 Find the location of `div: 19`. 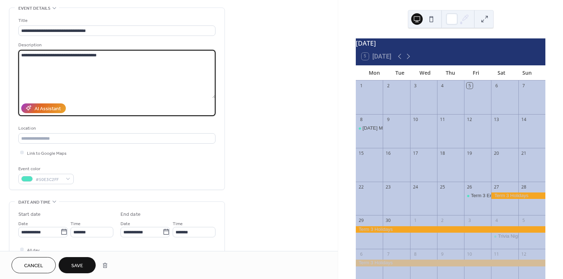

div: 19 is located at coordinates (469, 153).